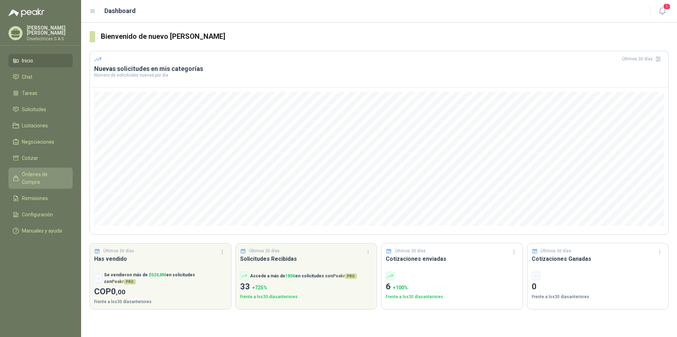 This screenshot has width=677, height=337. Describe the element at coordinates (379, 75) in the screenshot. I see `p: Número de solicitudes nuevas por día` at that location.